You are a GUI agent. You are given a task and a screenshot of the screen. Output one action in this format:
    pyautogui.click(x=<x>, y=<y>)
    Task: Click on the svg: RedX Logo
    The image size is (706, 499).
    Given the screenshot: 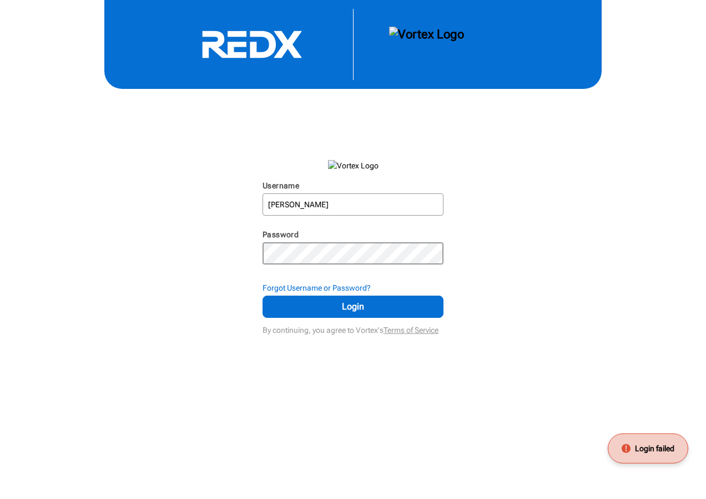 What is the action you would take?
    pyautogui.click(x=252, y=44)
    